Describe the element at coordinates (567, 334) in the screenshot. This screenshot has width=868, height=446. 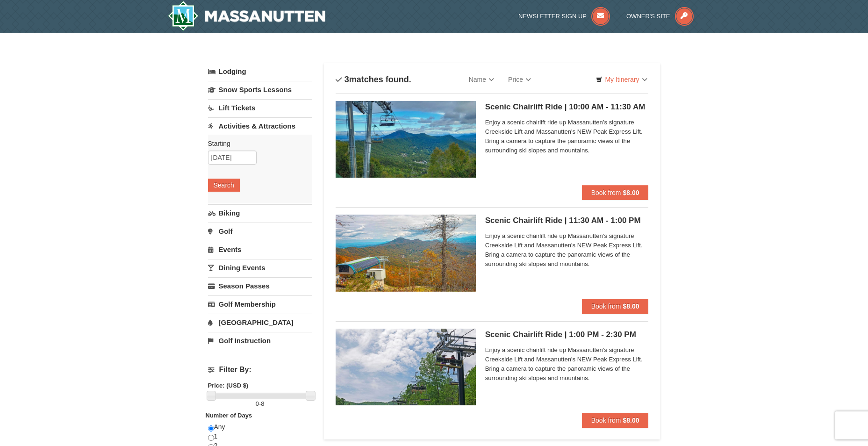
I see `h5: Scenic Chairlift Ride | 1:00 PM - 2:30 PM` at that location.